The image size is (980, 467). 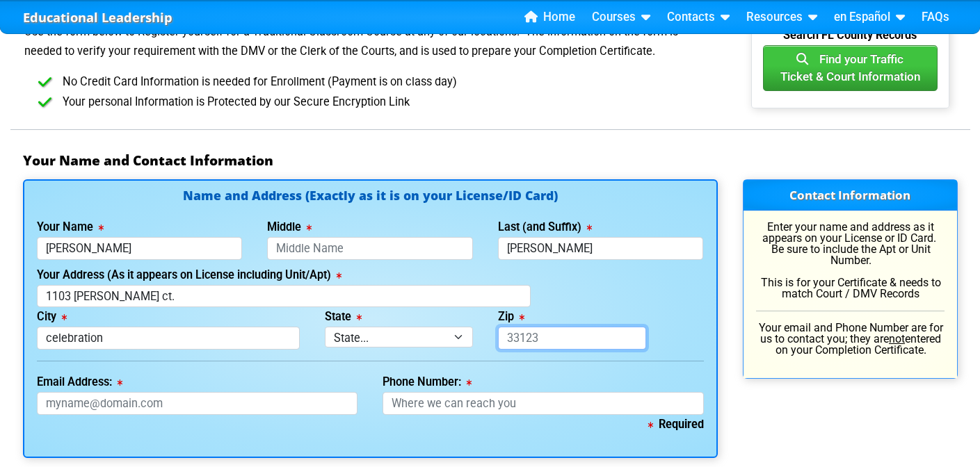 I want to click on input: Where we can reach you, so click(x=543, y=403).